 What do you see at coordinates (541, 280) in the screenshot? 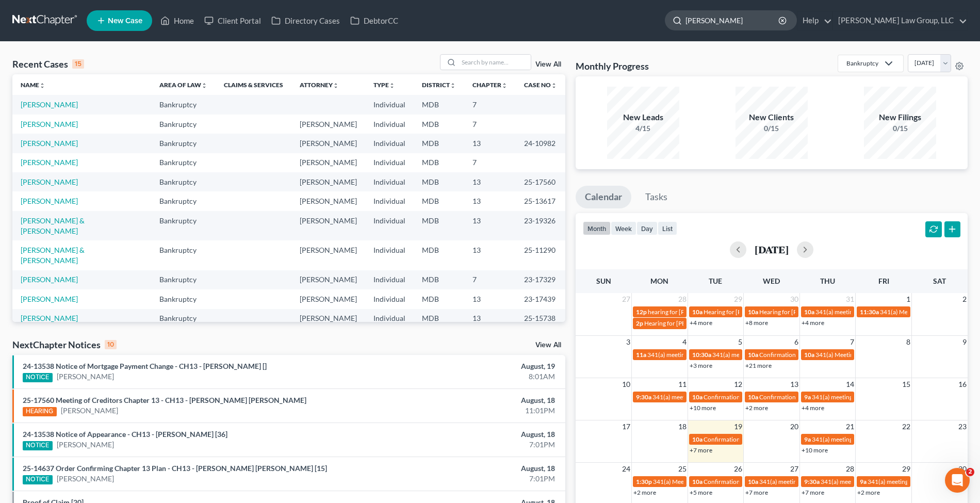
I see `td: 23-17329` at bounding box center [541, 280].